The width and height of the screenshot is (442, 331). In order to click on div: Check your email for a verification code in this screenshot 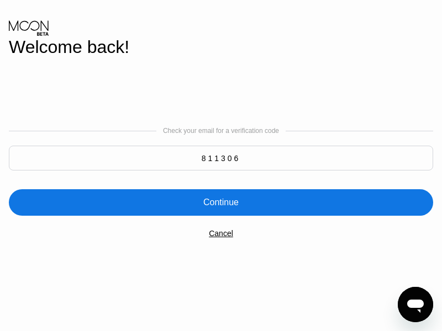, I will do `click(221, 131)`.